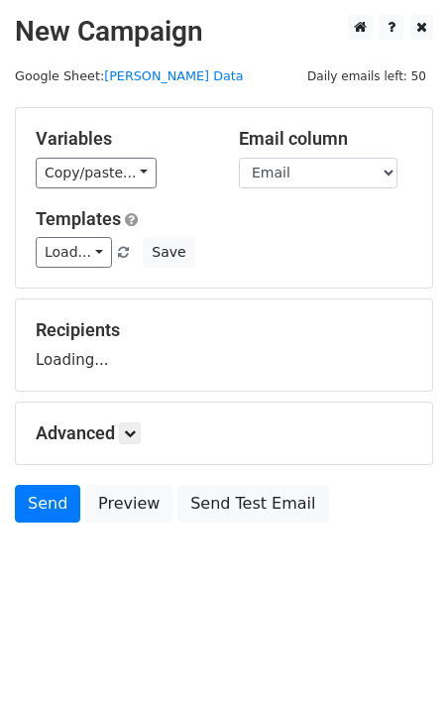  What do you see at coordinates (224, 330) in the screenshot?
I see `h5: Recipients` at bounding box center [224, 330].